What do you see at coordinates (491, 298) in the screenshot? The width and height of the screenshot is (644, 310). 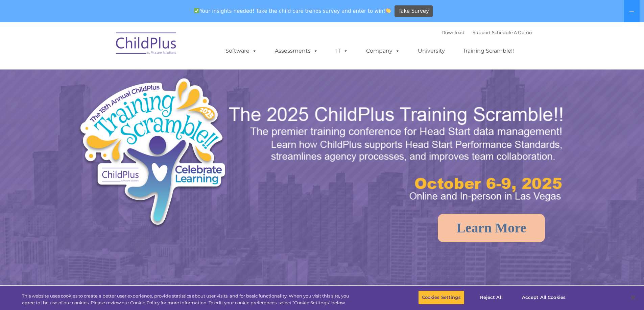 I see `button: Reject All` at bounding box center [491, 298].